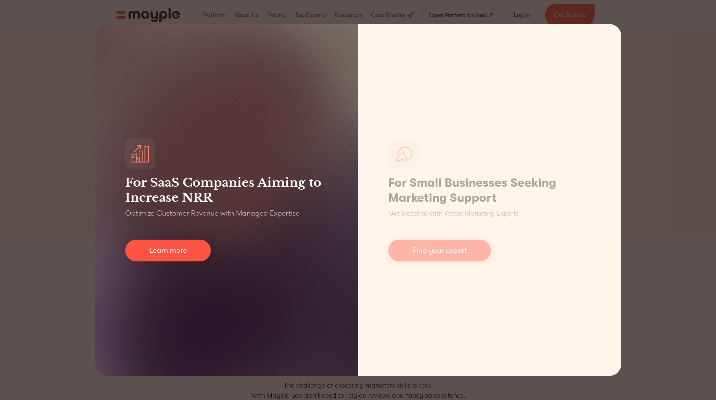 Image resolution: width=716 pixels, height=400 pixels. I want to click on a: Learn more, so click(168, 251).